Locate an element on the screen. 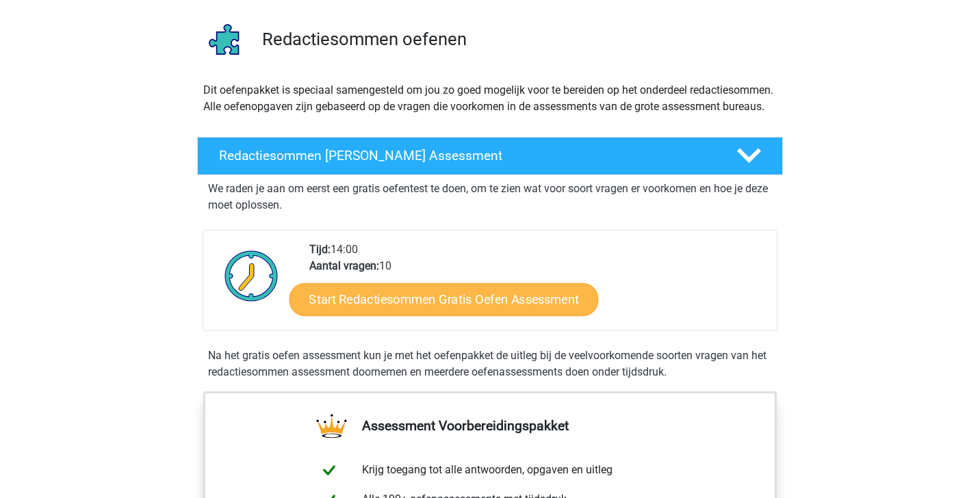 The width and height of the screenshot is (980, 498). h3: Redactiesommen oefenen is located at coordinates (517, 39).